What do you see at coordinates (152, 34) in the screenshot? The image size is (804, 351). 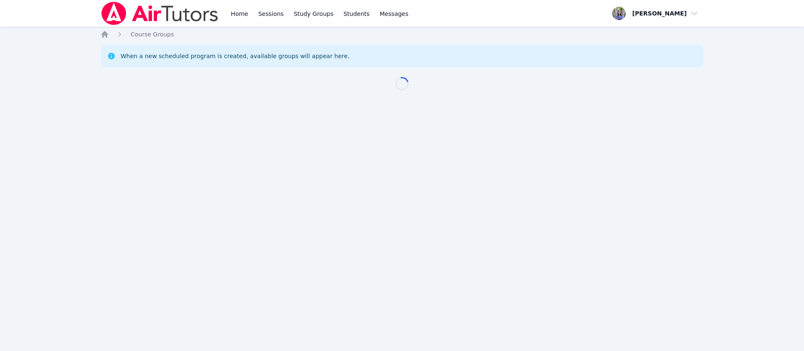 I see `a: Course Groups` at bounding box center [152, 34].